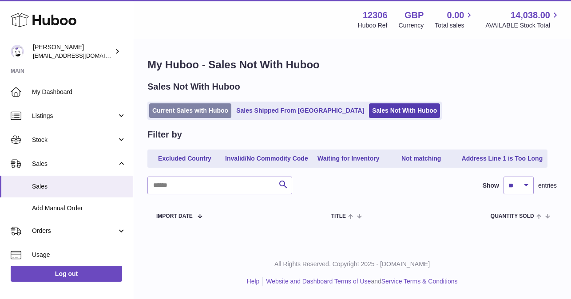 This screenshot has width=571, height=299. Describe the element at coordinates (547, 186) in the screenshot. I see `span: entries` at that location.